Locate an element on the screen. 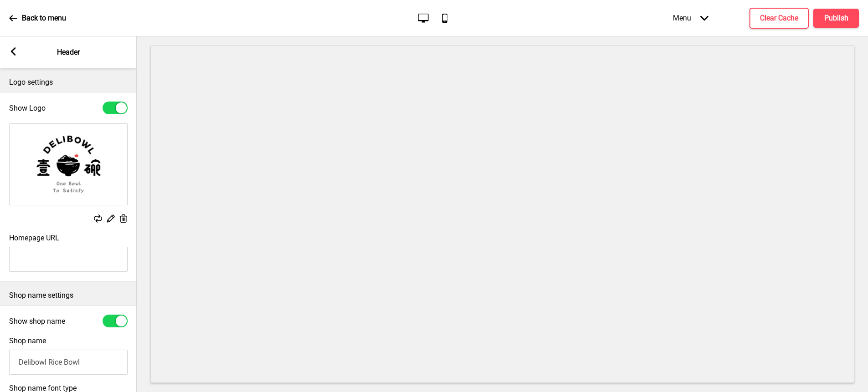 The height and width of the screenshot is (392, 868). p: Shop name settings is located at coordinates (68, 296).